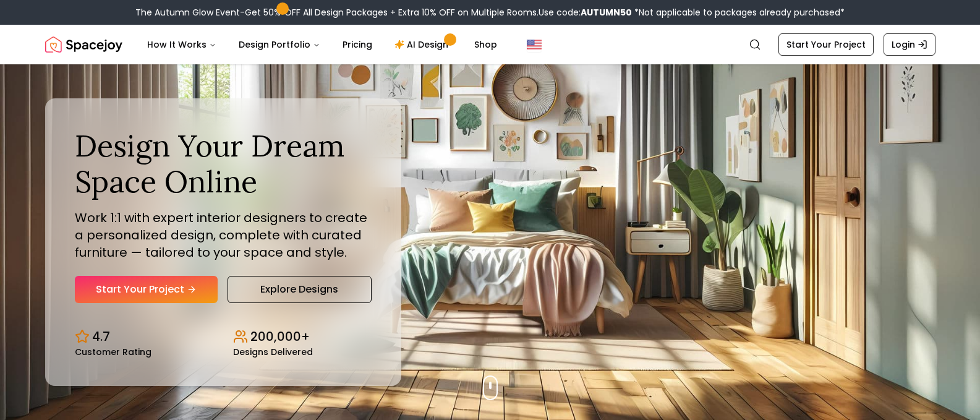 The image size is (980, 420). Describe the element at coordinates (357, 45) in the screenshot. I see `a: Pricing` at that location.